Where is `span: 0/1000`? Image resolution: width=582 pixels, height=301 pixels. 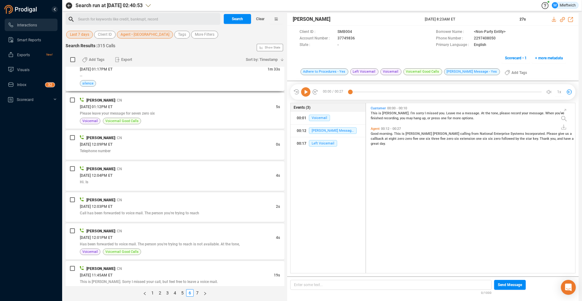
span: 0/1000 is located at coordinates (486, 292).